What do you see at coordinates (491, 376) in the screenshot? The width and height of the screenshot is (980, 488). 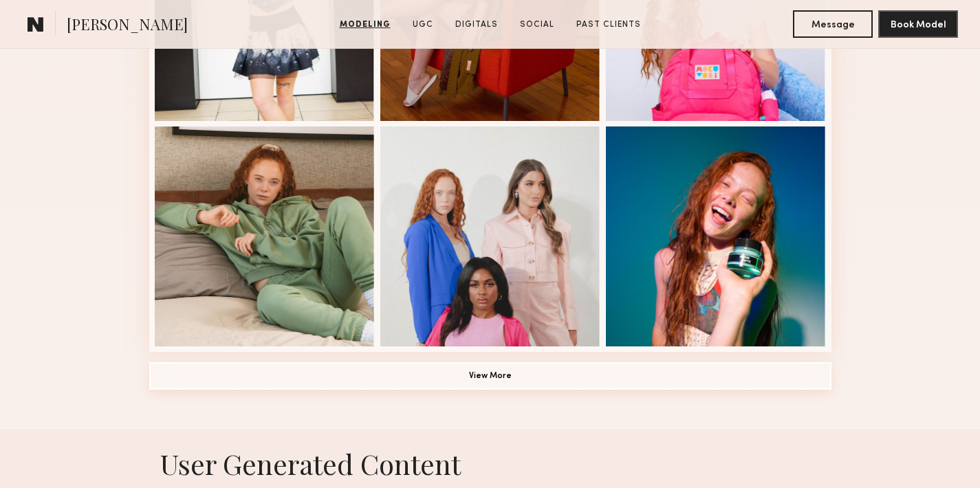 I see `button: View More` at bounding box center [491, 376].